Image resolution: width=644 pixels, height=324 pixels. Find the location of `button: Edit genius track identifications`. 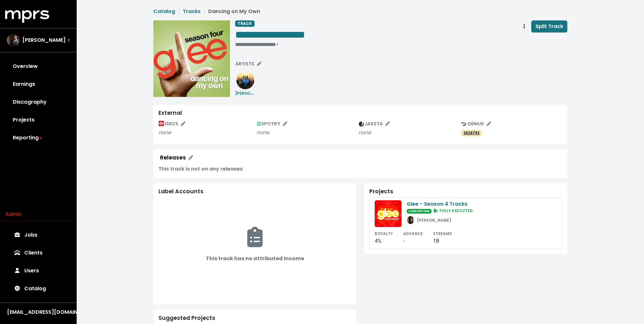

button: Edit genius track identifications is located at coordinates (476, 124).